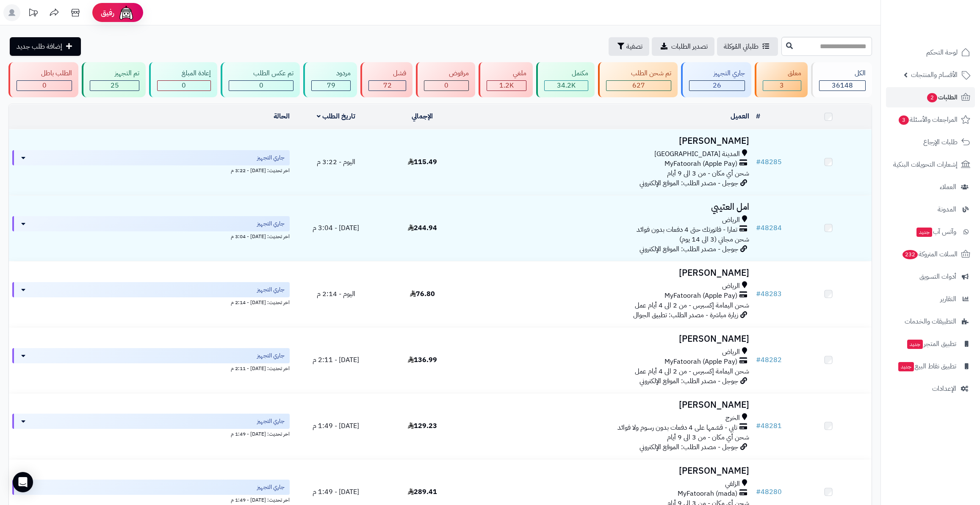  Describe the element at coordinates (260, 79) in the screenshot. I see `a: تم عكس الطلب 0` at that location.